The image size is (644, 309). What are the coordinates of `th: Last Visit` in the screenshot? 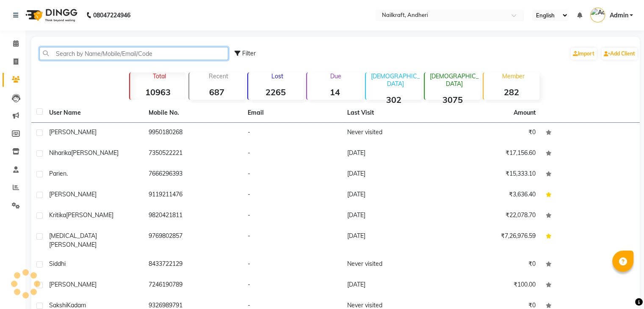 It's located at (392, 113).